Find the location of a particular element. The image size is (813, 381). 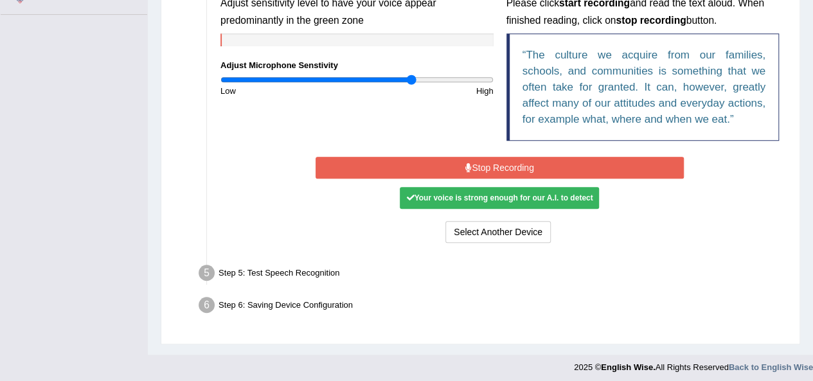

div: Step 5: Test Speech Recognition is located at coordinates (493, 275).